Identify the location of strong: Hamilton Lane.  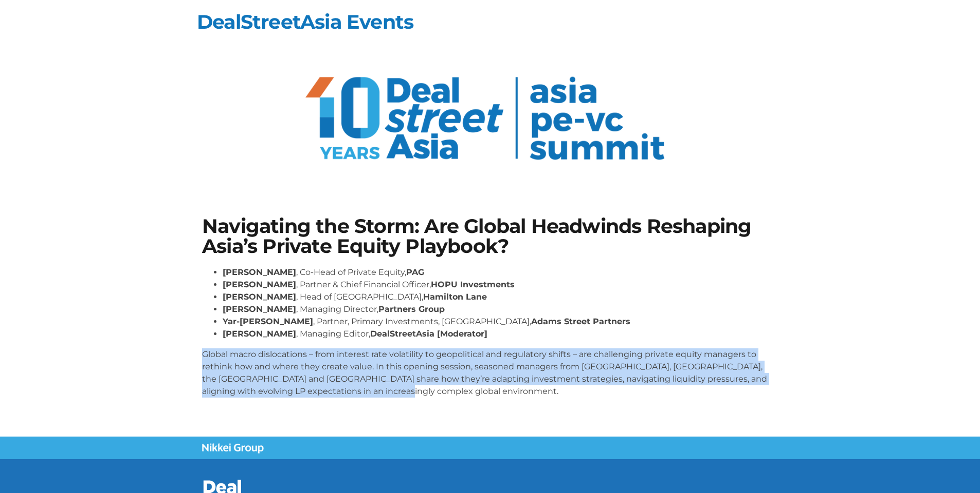
(455, 297).